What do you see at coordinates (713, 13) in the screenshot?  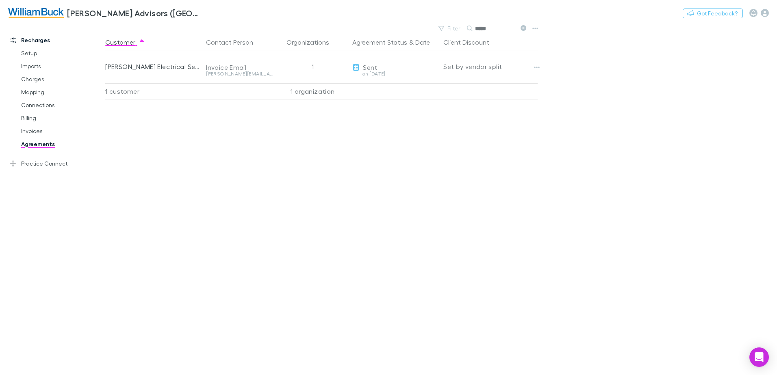 I see `button: Got Feedback?` at bounding box center [713, 13].